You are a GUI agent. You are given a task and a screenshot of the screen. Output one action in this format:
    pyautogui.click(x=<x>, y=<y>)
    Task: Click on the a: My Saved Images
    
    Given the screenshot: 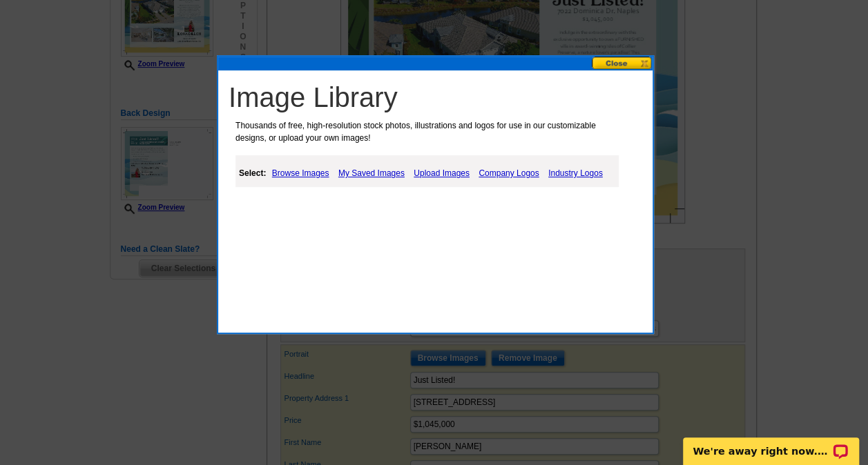 What is the action you would take?
    pyautogui.click(x=371, y=173)
    